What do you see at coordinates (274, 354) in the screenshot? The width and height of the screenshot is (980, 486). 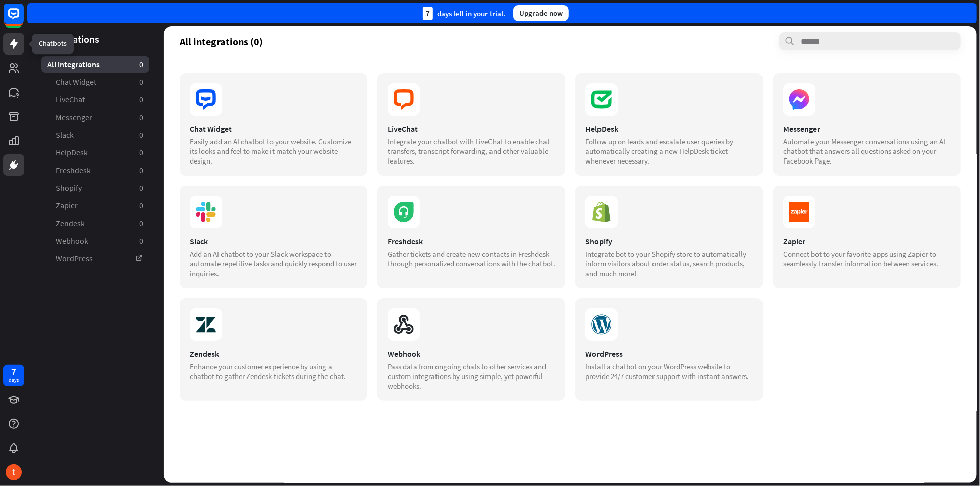 I see `div: Zendesk` at bounding box center [274, 354].